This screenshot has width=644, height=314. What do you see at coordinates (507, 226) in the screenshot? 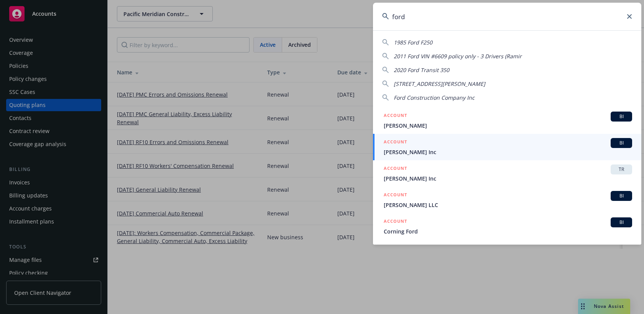
I see `a: ACCOUNTBICorning Ford` at bounding box center [507, 226].